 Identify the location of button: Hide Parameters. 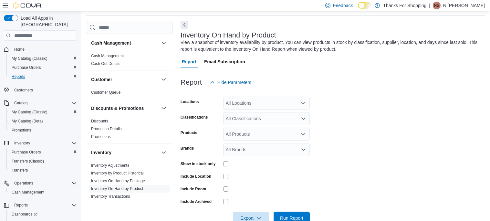
(230, 82).